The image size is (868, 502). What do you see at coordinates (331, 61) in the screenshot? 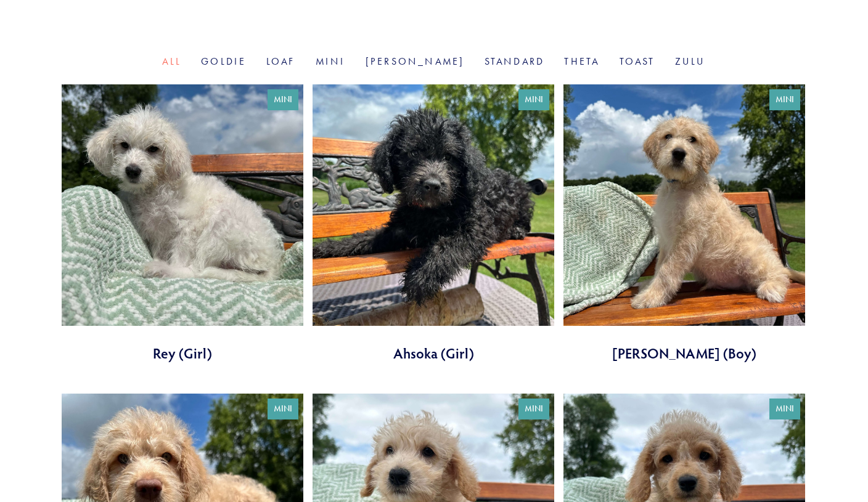
I see `a: Mini` at bounding box center [331, 61].